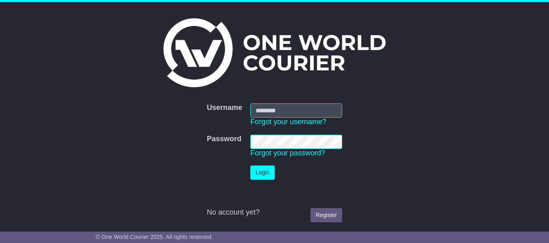 Image resolution: width=549 pixels, height=243 pixels. Describe the element at coordinates (288, 153) in the screenshot. I see `a: Forgot your password?` at that location.